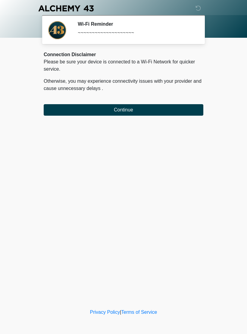 This screenshot has height=334, width=247. Describe the element at coordinates (57, 30) in the screenshot. I see `img: Agent Avatar` at that location.